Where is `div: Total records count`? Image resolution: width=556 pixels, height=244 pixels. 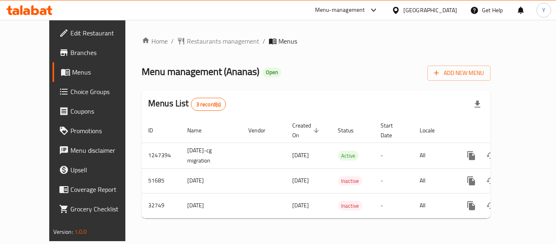 div: Total records count is located at coordinates (208, 104).